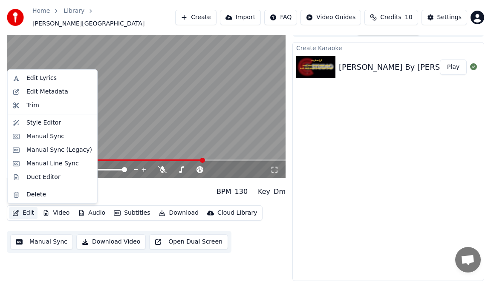 The width and height of the screenshot is (491, 281). Describe the element at coordinates (111, 242) in the screenshot. I see `button: Download Video` at that location.